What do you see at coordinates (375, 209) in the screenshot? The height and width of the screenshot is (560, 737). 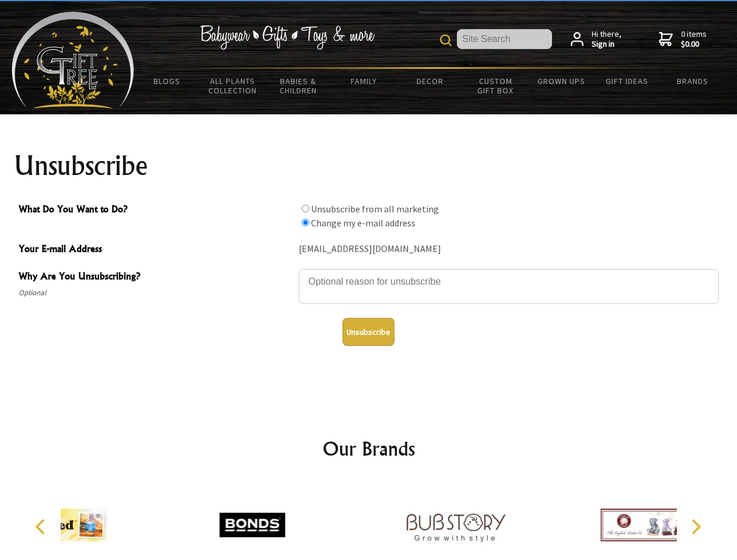 I see `label: Unsubscribe from all marketing` at bounding box center [375, 209].